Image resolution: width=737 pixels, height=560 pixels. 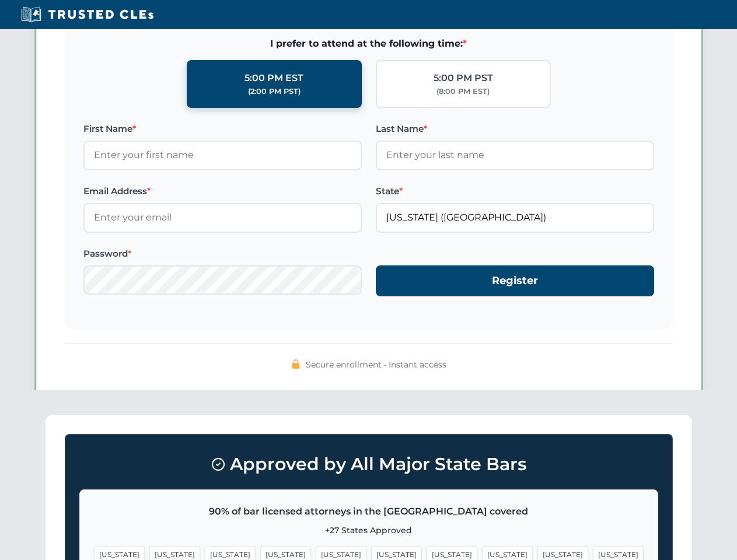 What do you see at coordinates (463, 78) in the screenshot?
I see `div: 5:00 PM PST` at bounding box center [463, 78].